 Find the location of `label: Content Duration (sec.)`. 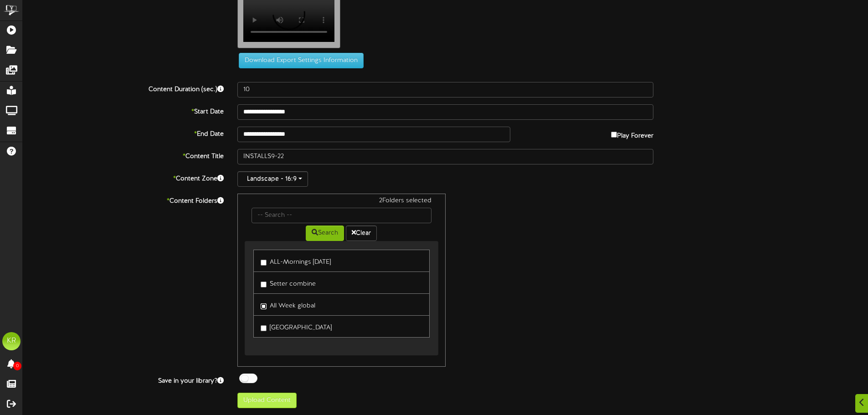

label: Content Duration (sec.) is located at coordinates (123, 88).